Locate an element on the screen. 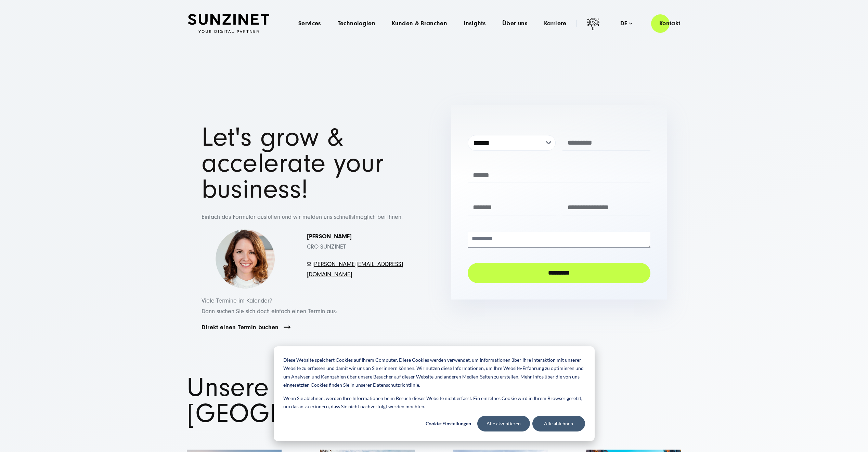  p: Diese Website speichert Cookies auf Ihrem Computer. Diese Cookies werden verwendet, um Informatio... is located at coordinates (434, 373).